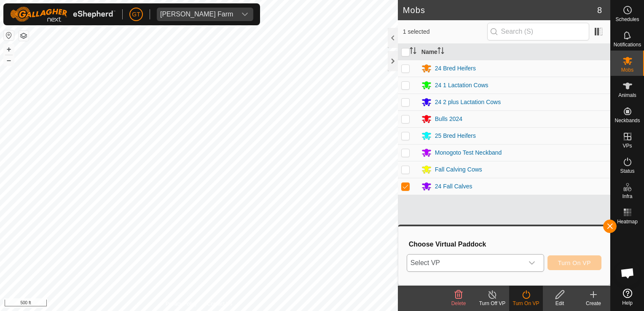 Image resolution: width=644 pixels, height=311 pixels. What do you see at coordinates (459, 303) in the screenshot?
I see `span: Delete` at bounding box center [459, 303].